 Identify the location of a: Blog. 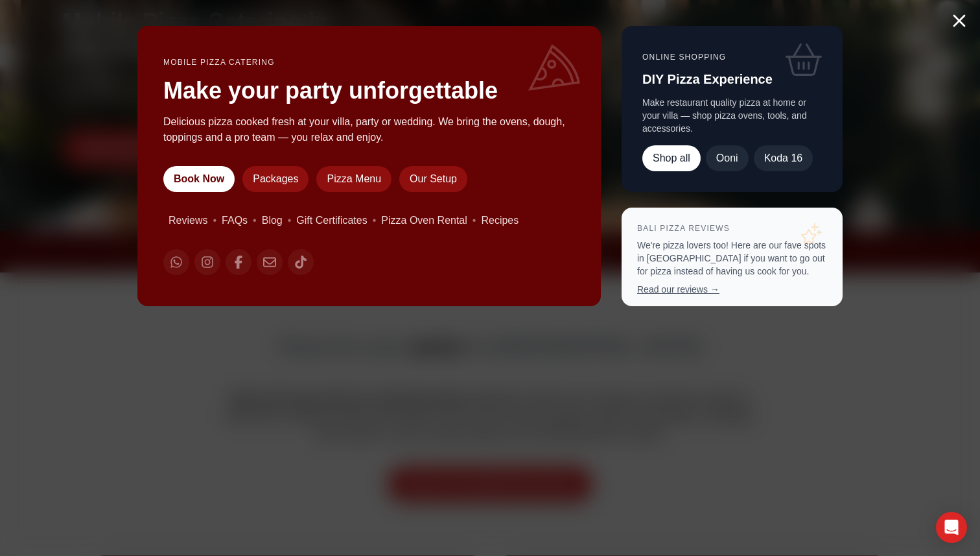
(273, 220).